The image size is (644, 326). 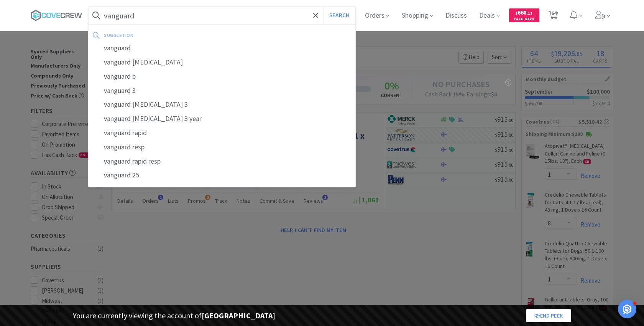 What do you see at coordinates (222, 76) in the screenshot?
I see `div: vanguard b` at bounding box center [222, 76].